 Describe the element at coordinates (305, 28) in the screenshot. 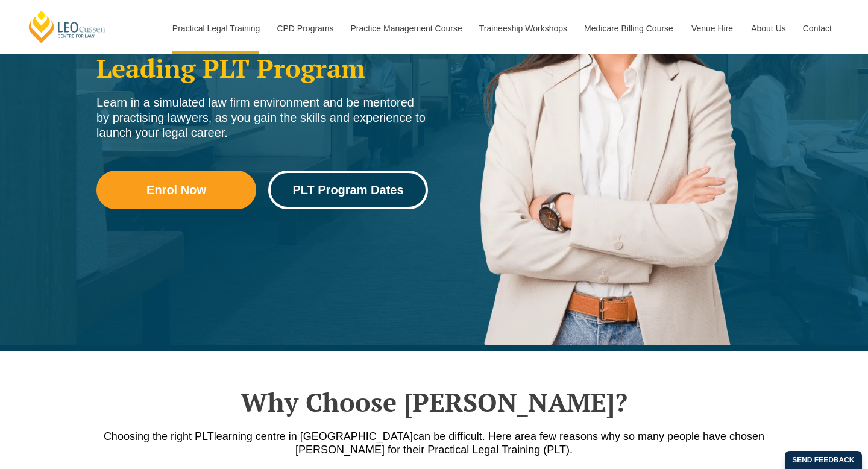

I see `a: CPD Programs` at that location.